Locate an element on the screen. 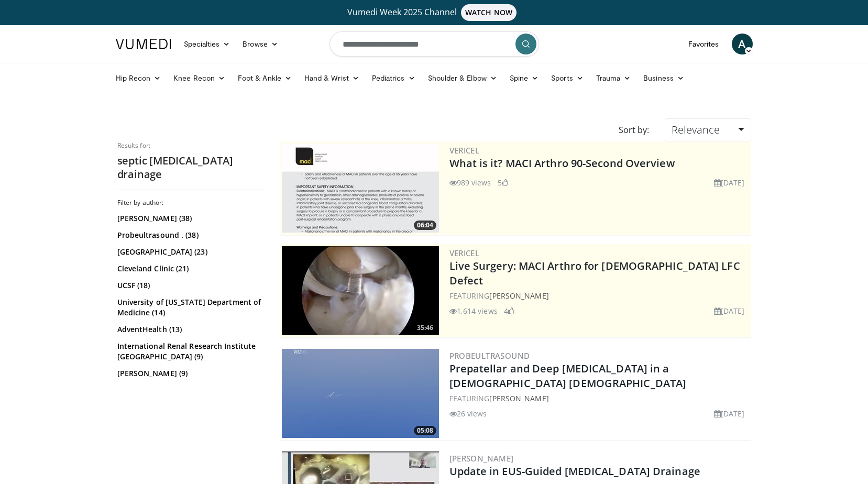 The image size is (868, 484). a: Trauma is located at coordinates (613, 78).